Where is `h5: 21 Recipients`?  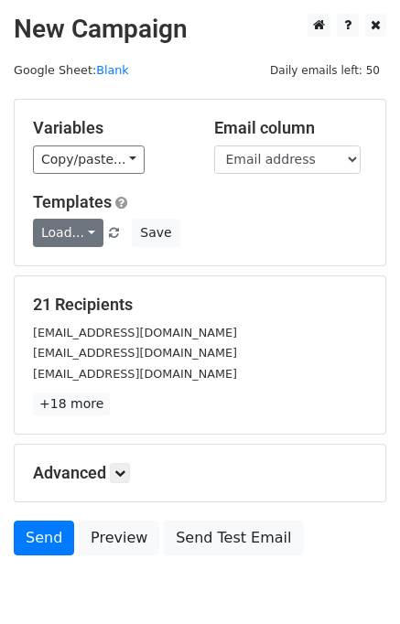 h5: 21 Recipients is located at coordinates (200, 305).